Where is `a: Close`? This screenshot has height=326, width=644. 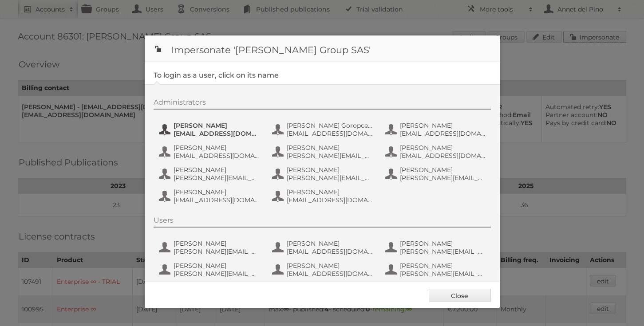 a: Close is located at coordinates (460, 296).